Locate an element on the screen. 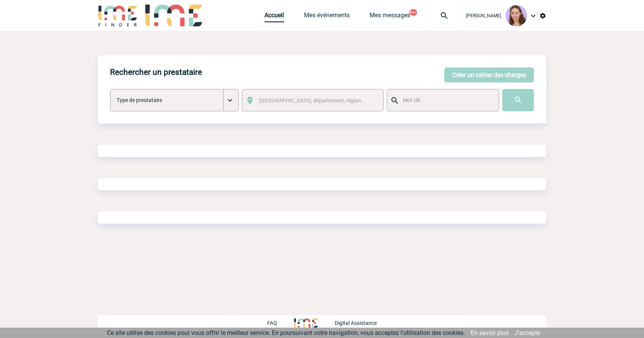 The image size is (644, 338). p: FAQ is located at coordinates (272, 323).